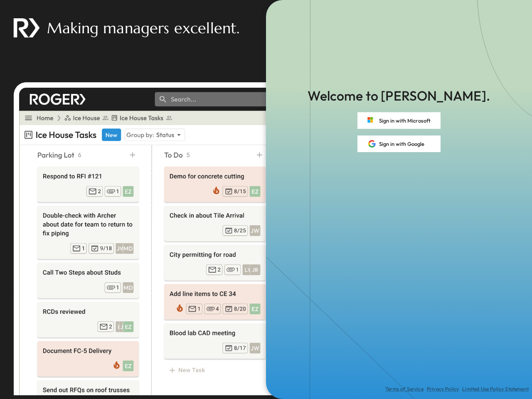 This screenshot has width=532, height=399. Describe the element at coordinates (495, 389) in the screenshot. I see `a: Limited Use Policy Statement` at that location.